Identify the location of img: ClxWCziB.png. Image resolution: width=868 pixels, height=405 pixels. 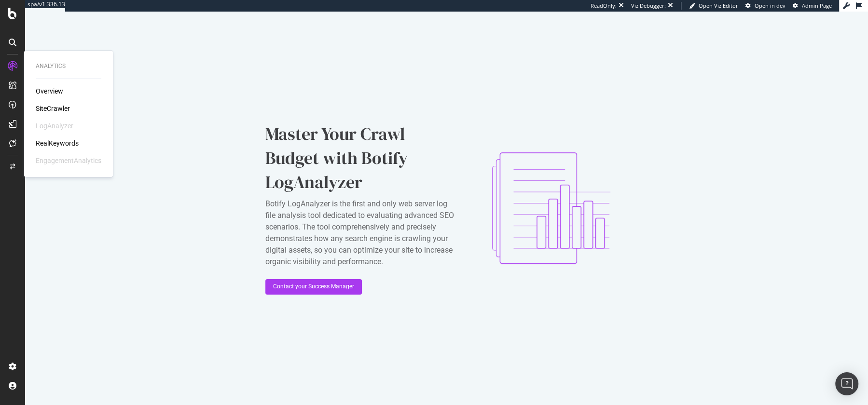
(551, 208).